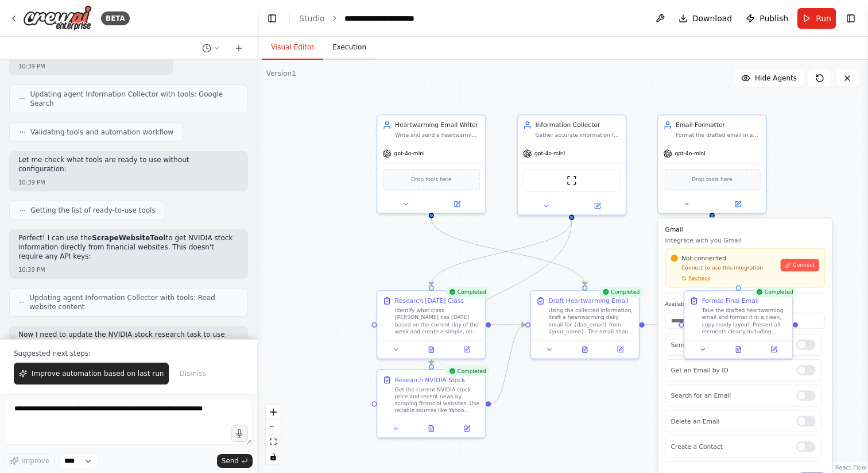  I want to click on span: Updating agent Information Collector with tools: Read website content, so click(134, 302).